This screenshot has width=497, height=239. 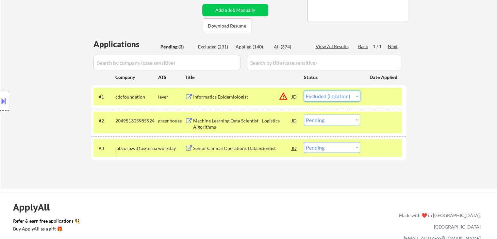 What do you see at coordinates (333, 46) in the screenshot?
I see `div: View All Results` at bounding box center [333, 46].